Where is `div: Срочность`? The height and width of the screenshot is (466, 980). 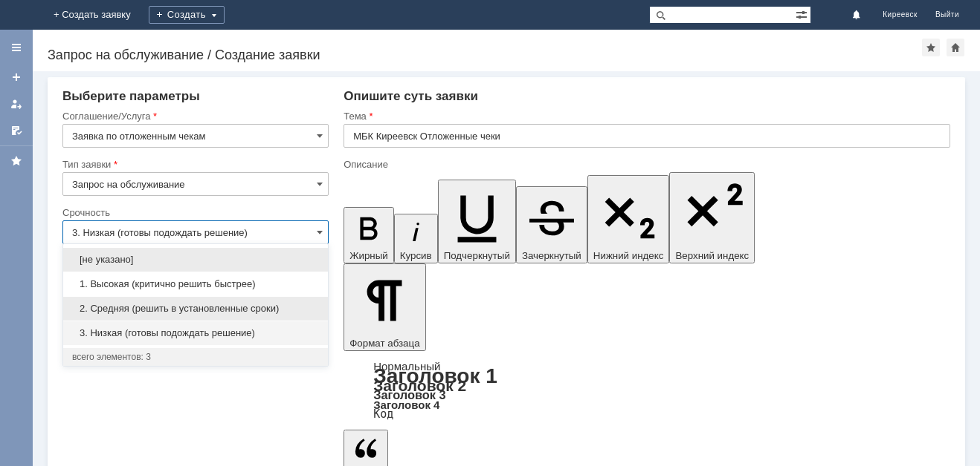 div: Срочность is located at coordinates (194, 212).